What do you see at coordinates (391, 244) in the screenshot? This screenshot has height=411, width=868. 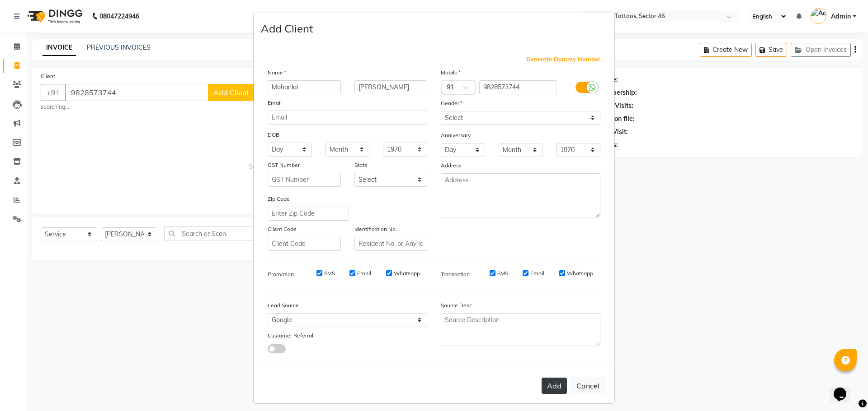 I see `input: Resident No. or Any Id` at bounding box center [391, 244].